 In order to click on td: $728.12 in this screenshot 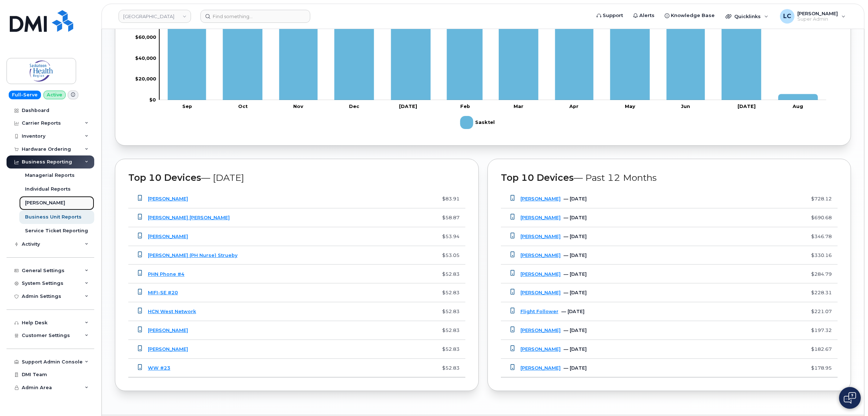, I will do `click(792, 199)`.